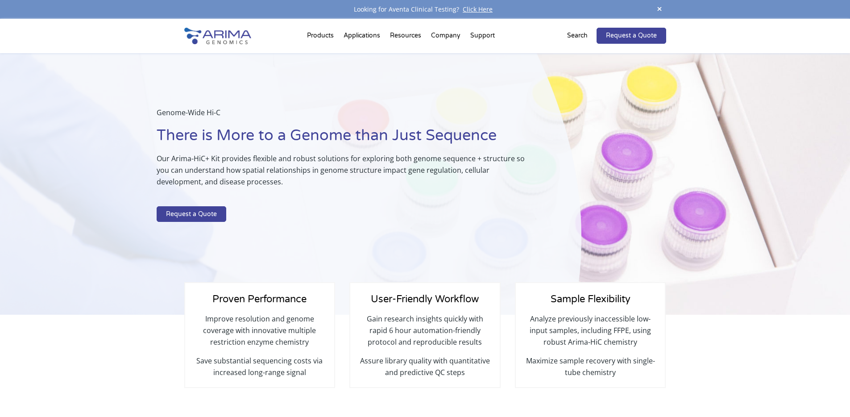  Describe the element at coordinates (218, 36) in the screenshot. I see `img: Arima-Genomics-logo` at that location.